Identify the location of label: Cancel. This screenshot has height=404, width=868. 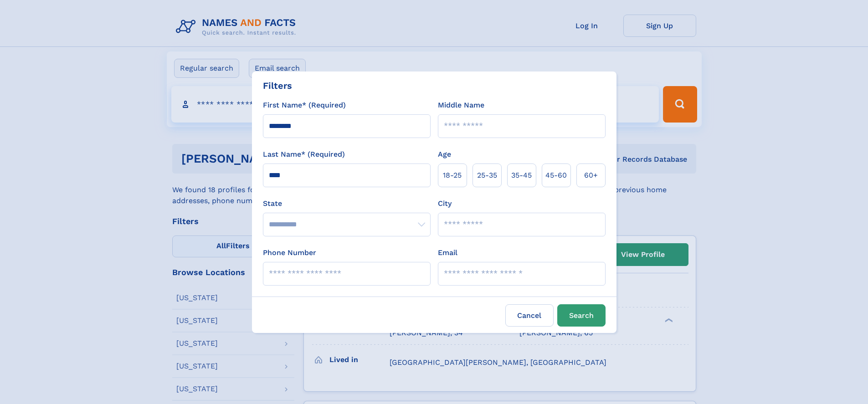
(529, 315).